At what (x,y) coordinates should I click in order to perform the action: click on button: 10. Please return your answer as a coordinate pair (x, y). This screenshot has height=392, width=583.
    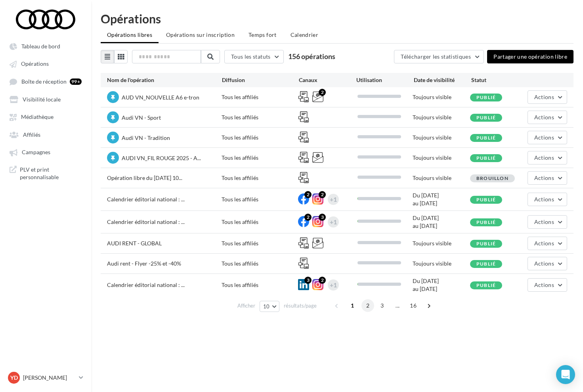
    Looking at the image, I should click on (269, 307).